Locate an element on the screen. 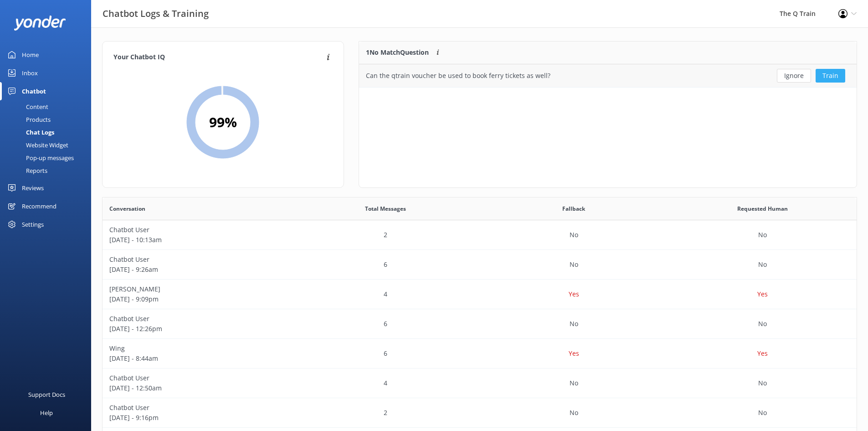  p: Wing is located at coordinates (197, 348).